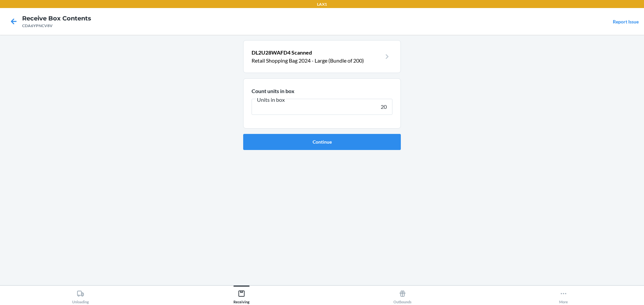  What do you see at coordinates (322, 142) in the screenshot?
I see `button: Continue` at bounding box center [322, 142].